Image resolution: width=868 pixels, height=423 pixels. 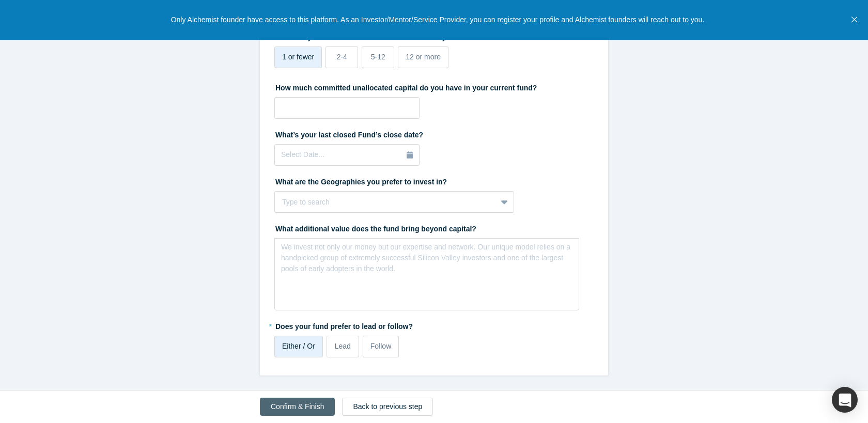 What do you see at coordinates (434, 133) in the screenshot?
I see `label: What’s your last closed Fund’s close date?` at bounding box center [434, 133].